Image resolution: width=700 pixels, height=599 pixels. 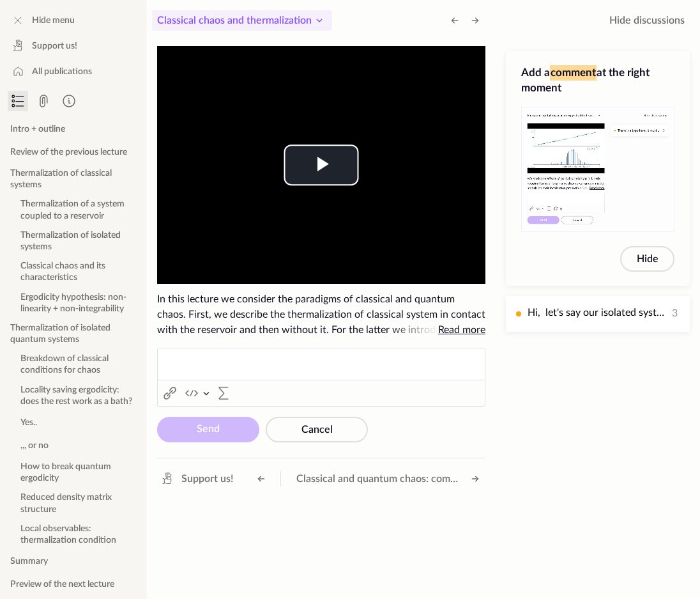 I want to click on span: Read more, so click(x=462, y=330).